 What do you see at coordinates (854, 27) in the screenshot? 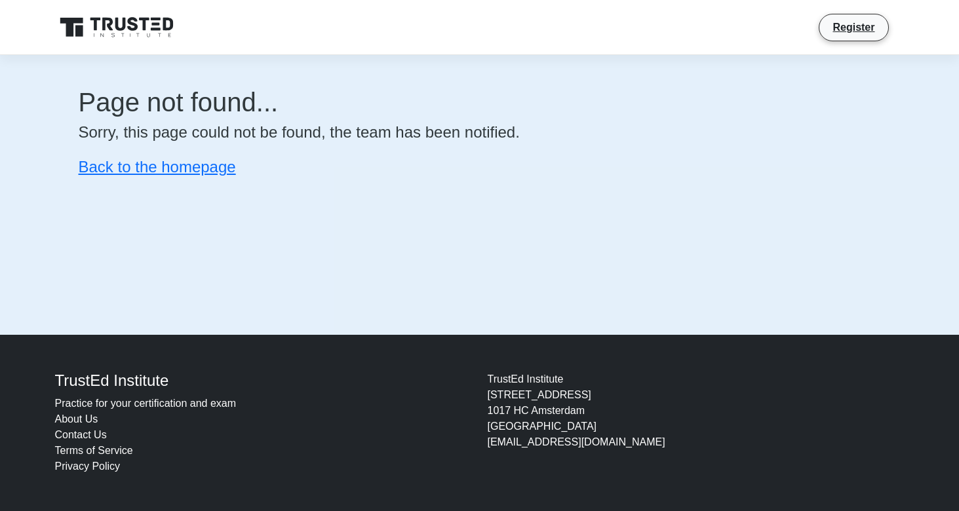
I see `a: Register` at bounding box center [854, 27].